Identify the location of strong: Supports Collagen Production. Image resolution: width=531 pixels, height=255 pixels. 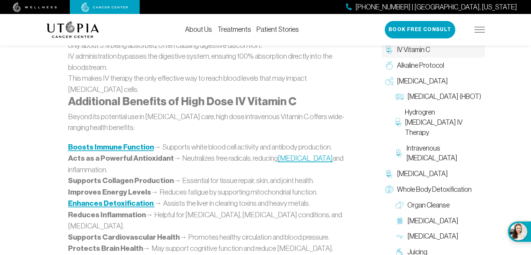
(121, 181).